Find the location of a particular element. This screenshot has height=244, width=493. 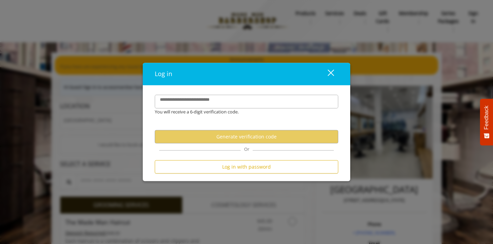

div: close dialog is located at coordinates (327, 74).